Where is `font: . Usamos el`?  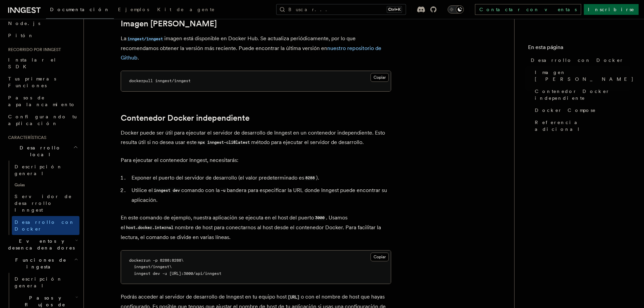
font: . Usamos el is located at coordinates (234, 223).